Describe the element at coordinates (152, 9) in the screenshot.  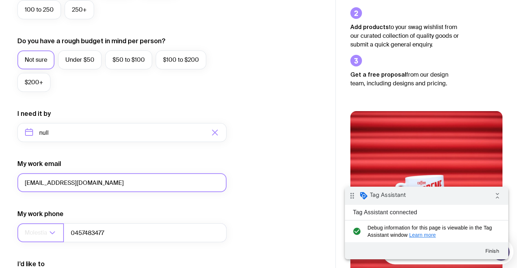
I see `i: Collapse debug badge` at that location.